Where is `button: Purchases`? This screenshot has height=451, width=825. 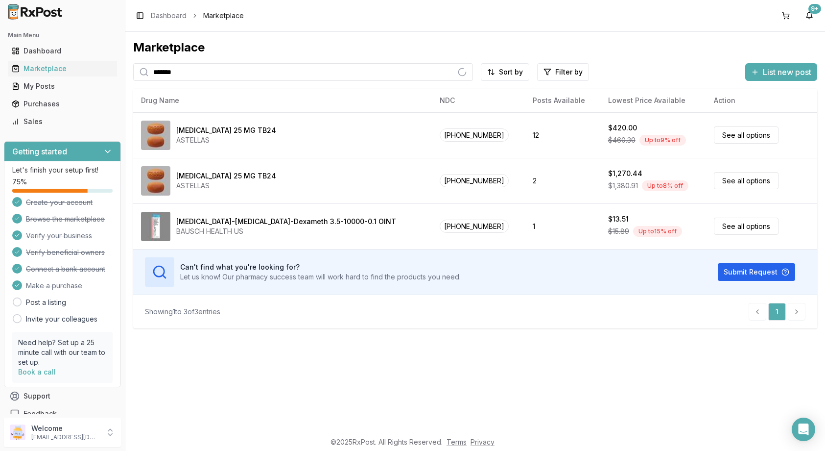 button: Purchases is located at coordinates (62, 104).